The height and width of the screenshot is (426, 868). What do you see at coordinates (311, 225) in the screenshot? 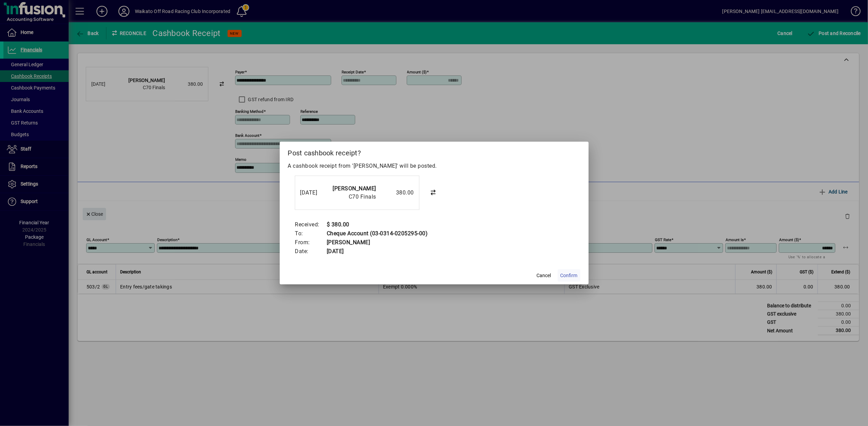
I see `td: Received:` at bounding box center [311, 225].